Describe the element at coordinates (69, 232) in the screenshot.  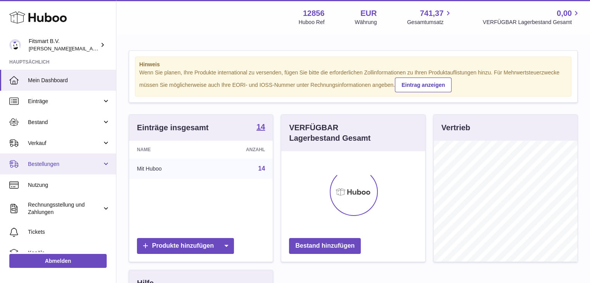
I see `span: Tickets` at that location.